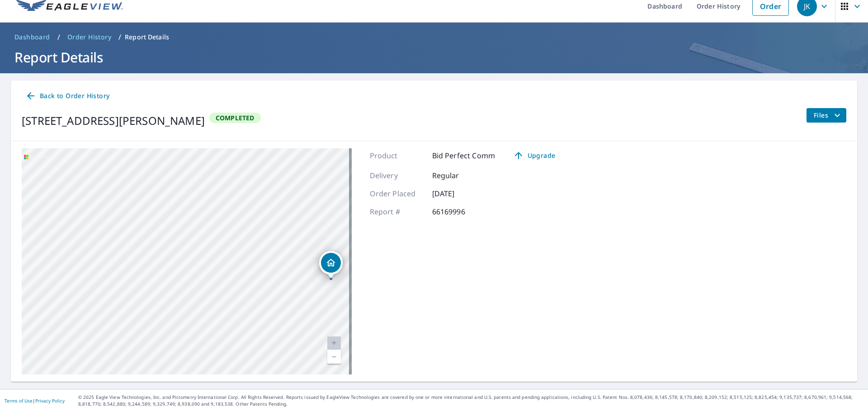 The width and height of the screenshot is (868, 412). Describe the element at coordinates (331, 265) in the screenshot. I see `div: Dropped pin, building 1, Residential property, 11 Templeton Ct Avon, CT 06001` at that location.